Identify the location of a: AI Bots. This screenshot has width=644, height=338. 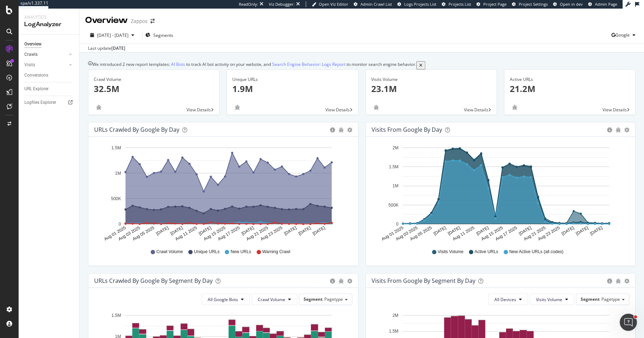
(178, 64).